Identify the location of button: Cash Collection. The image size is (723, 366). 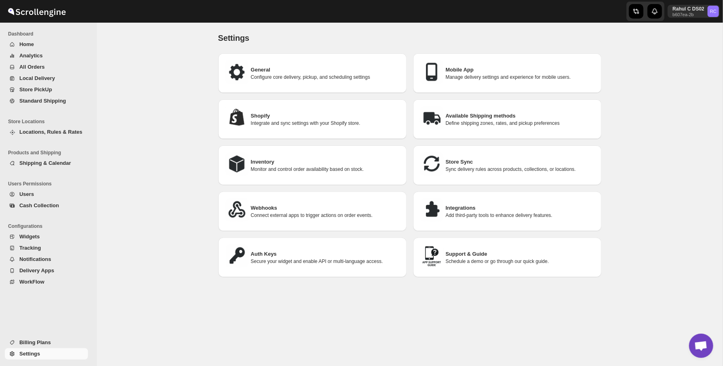
(46, 205).